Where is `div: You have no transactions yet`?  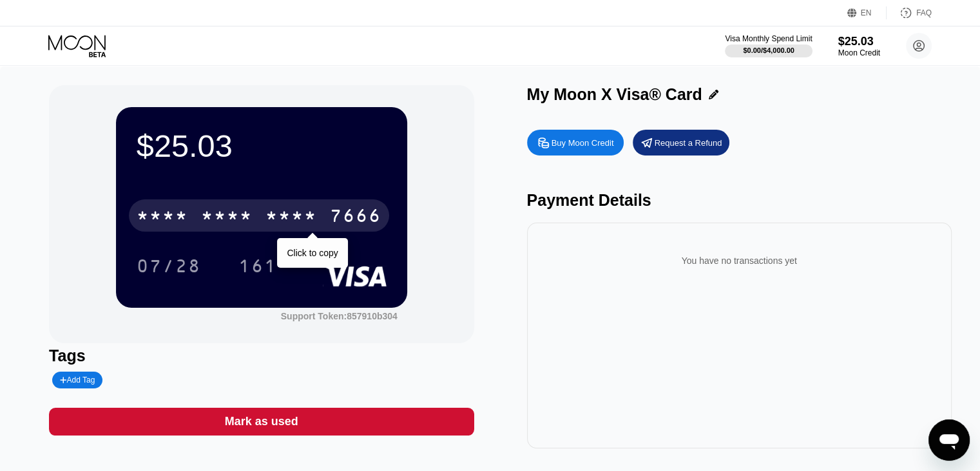
div: You have no transactions yet is located at coordinates (739, 261).